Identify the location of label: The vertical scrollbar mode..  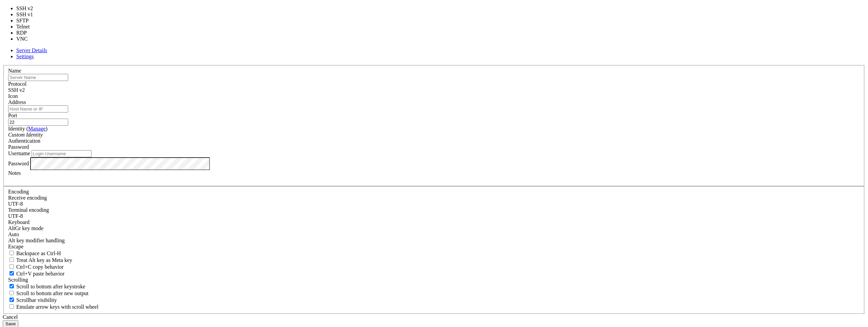
(33, 300).